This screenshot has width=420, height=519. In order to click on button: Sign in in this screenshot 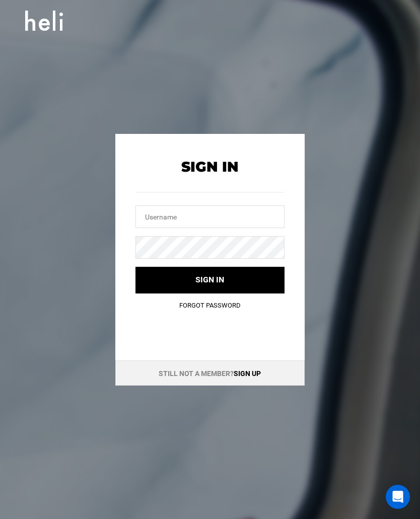, I will do `click(209, 280)`.